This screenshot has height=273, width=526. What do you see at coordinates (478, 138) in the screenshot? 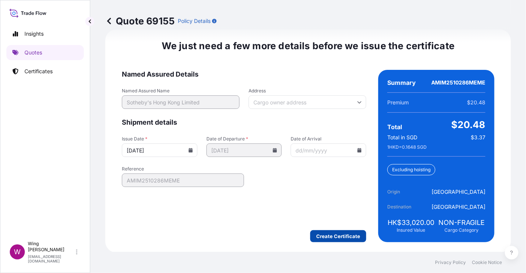
I see `span: $3.37` at bounding box center [478, 138].